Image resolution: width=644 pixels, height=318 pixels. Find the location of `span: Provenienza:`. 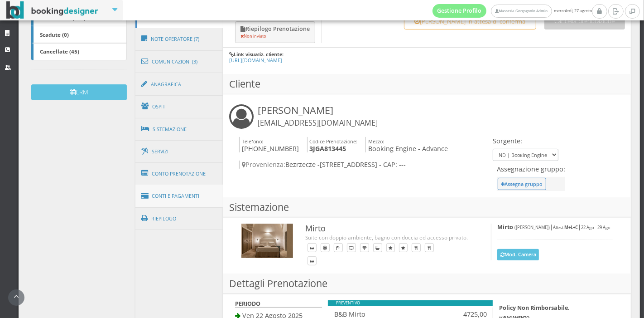

span: Provenienza: is located at coordinates (264, 164).